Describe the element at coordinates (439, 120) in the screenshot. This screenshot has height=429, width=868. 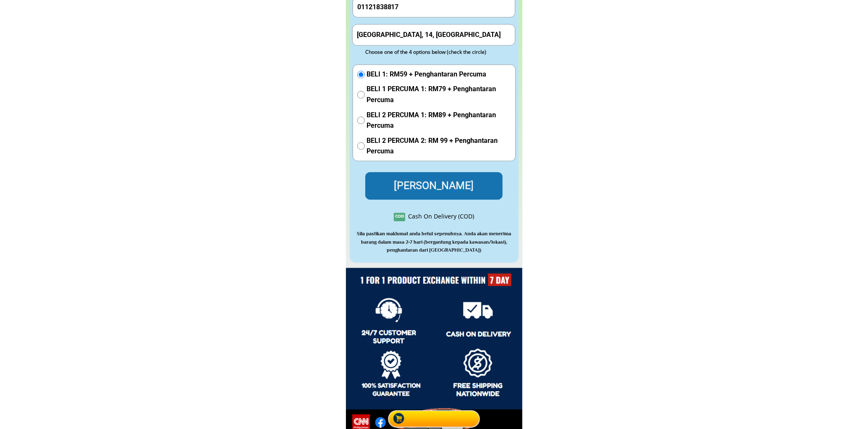
I see `span: BELI 2 PERCUMA 1: RM89 + Penghantaran Percuma` at that location.